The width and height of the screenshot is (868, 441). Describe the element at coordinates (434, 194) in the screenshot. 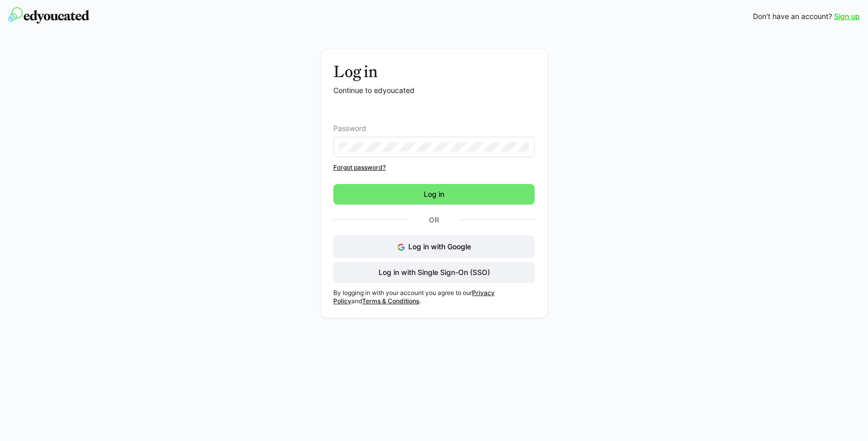

I see `span: Log in` at that location.